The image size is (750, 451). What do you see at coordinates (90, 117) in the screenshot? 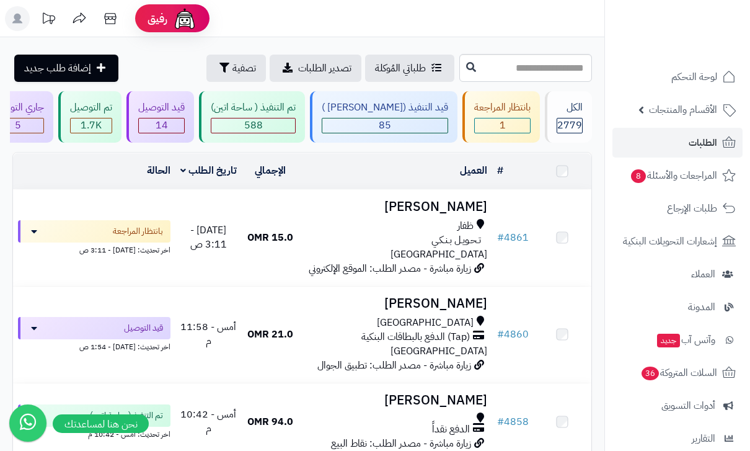
I see `a: تم التوصيل 1.7K` at bounding box center [90, 117].